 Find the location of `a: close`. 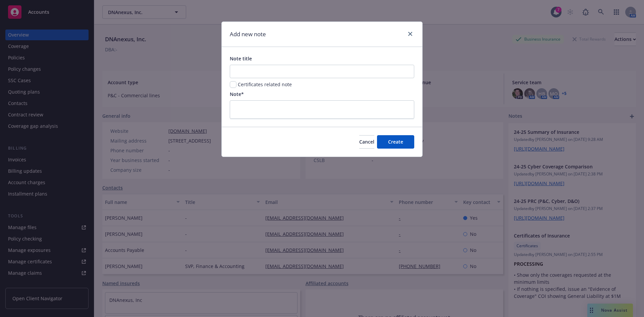

a: close is located at coordinates (410, 34).